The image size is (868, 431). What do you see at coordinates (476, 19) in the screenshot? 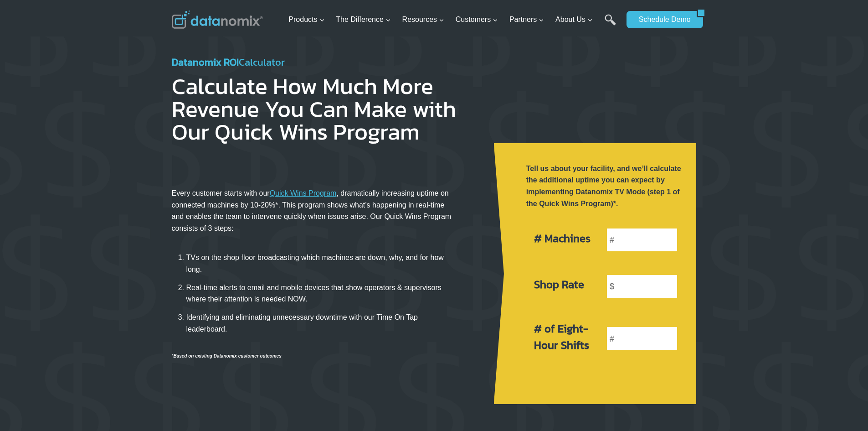
I see `span: Customers` at bounding box center [476, 19].